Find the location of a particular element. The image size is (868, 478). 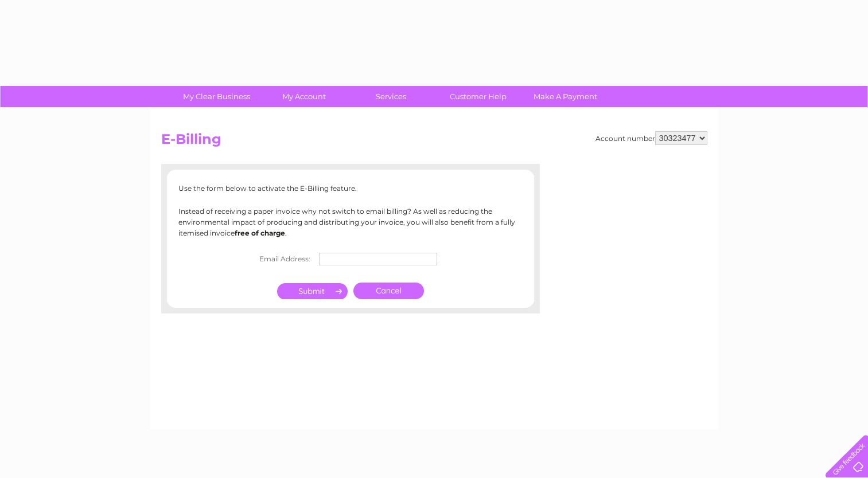

div: Account number is located at coordinates (651, 138).